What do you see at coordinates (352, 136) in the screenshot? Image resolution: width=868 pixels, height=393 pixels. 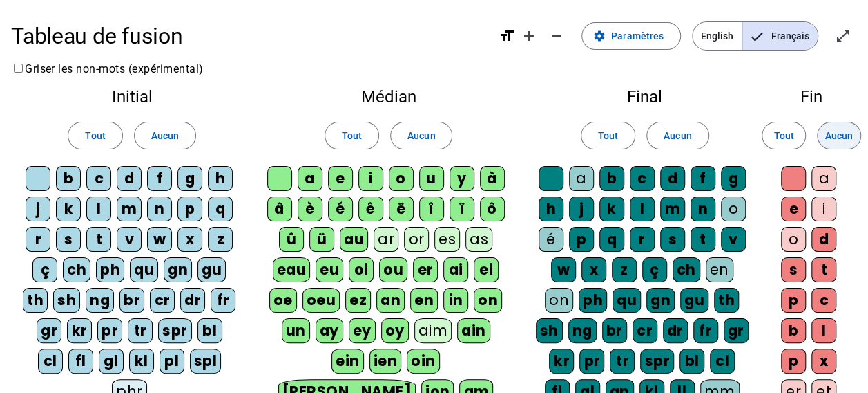 I see `button: Tout` at bounding box center [352, 136].